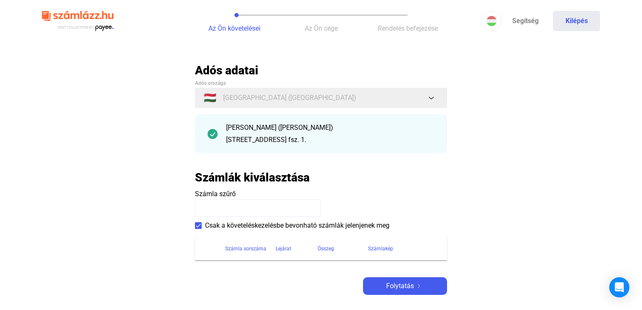  Describe the element at coordinates (400, 286) in the screenshot. I see `span: Folytatás` at that location.